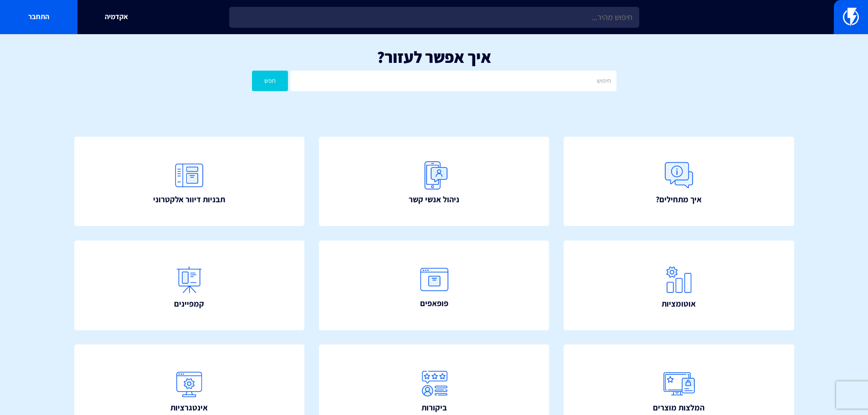  I want to click on input: חיפוש, so click(453, 80).